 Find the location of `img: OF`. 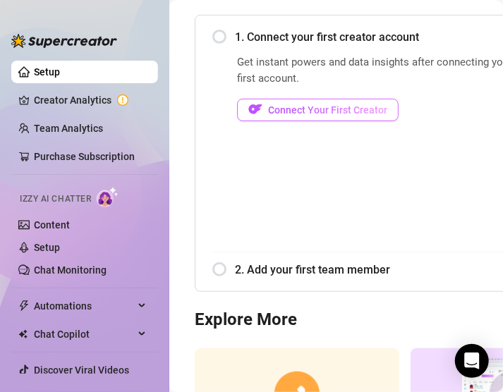

img: OF is located at coordinates (256, 109).